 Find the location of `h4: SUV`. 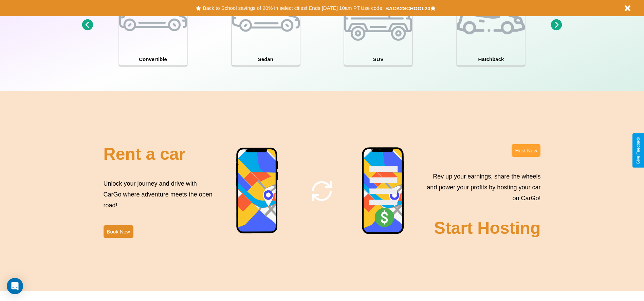

h4: SUV is located at coordinates (378, 59).